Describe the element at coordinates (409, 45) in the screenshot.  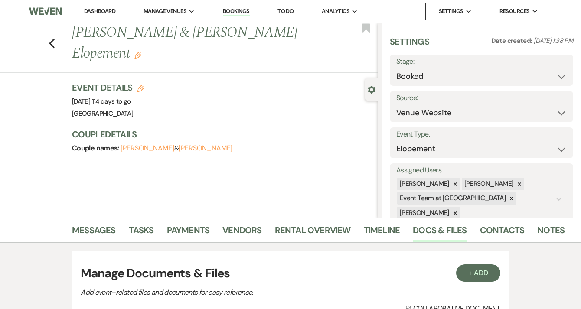
I see `h3: Settings` at that location.